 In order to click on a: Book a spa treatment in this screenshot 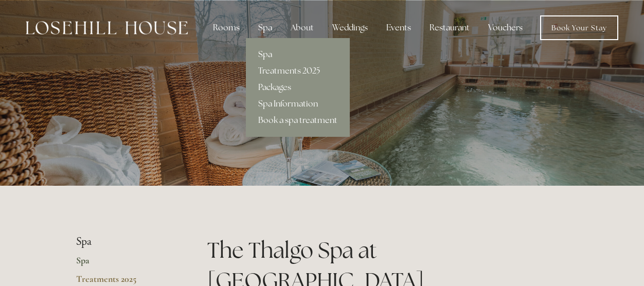, I will do `click(298, 120)`.